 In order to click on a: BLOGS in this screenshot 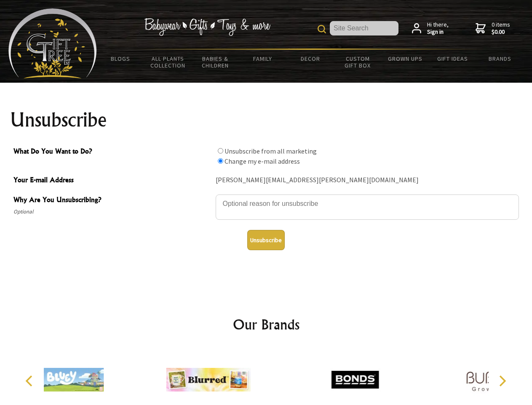, I will do `click(120, 59)`.